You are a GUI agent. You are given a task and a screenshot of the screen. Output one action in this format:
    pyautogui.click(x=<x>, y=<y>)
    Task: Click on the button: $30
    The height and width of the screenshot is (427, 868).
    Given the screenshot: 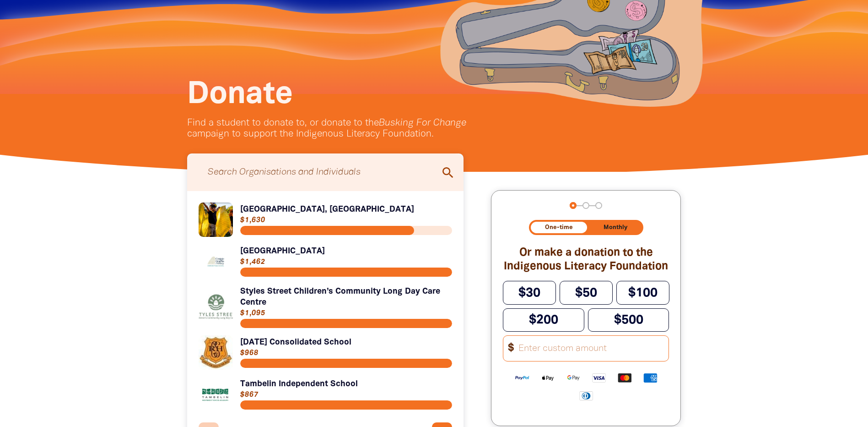 What is the action you would take?
    pyautogui.click(x=529, y=292)
    